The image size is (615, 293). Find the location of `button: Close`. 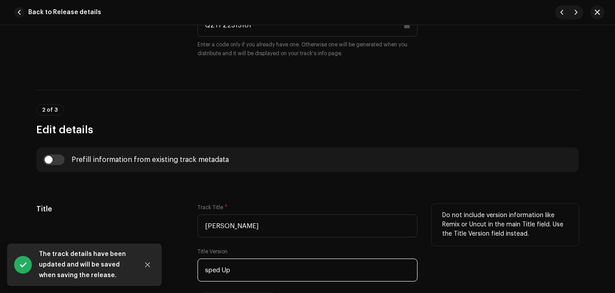

button: Close is located at coordinates (148, 265).